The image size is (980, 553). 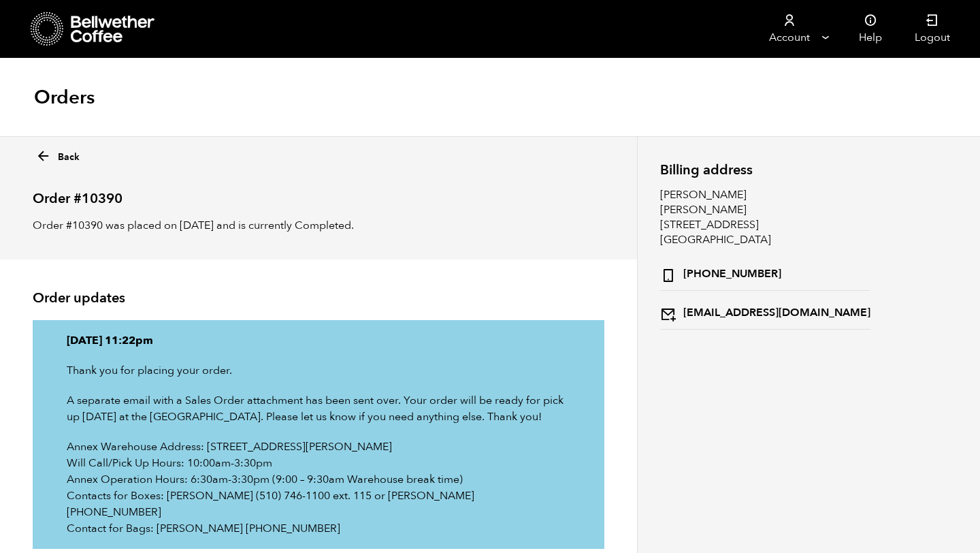 What do you see at coordinates (319, 371) in the screenshot?
I see `p: Thank you for placing your order.` at bounding box center [319, 371].